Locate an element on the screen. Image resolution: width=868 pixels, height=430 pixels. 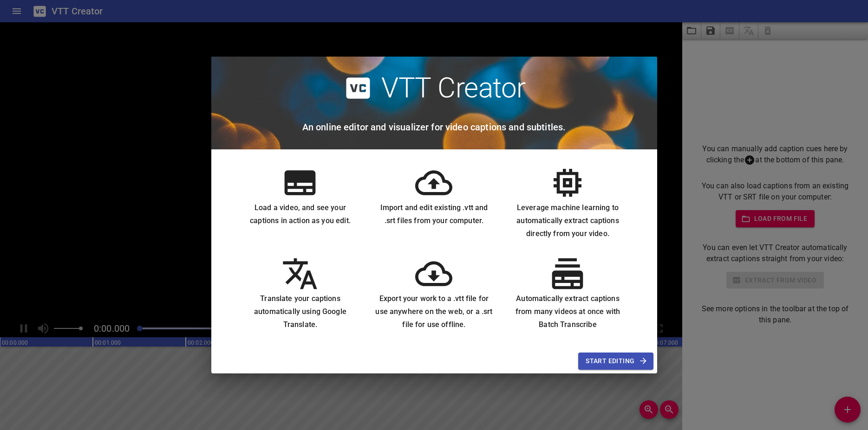
h6: Load a video, and see your captions in action as you edit. is located at coordinates (300, 214).